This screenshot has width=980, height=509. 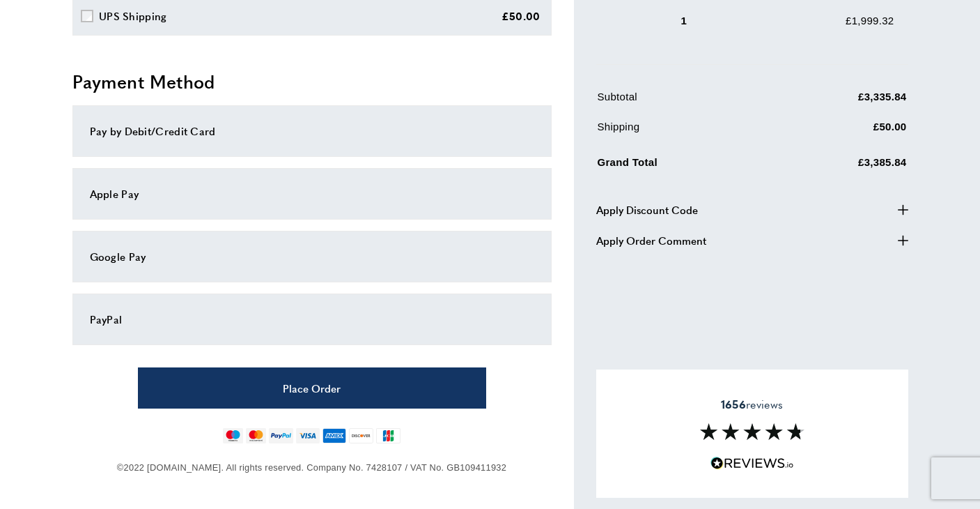 What do you see at coordinates (312, 194) in the screenshot?
I see `div: Apple Pay` at bounding box center [312, 194].